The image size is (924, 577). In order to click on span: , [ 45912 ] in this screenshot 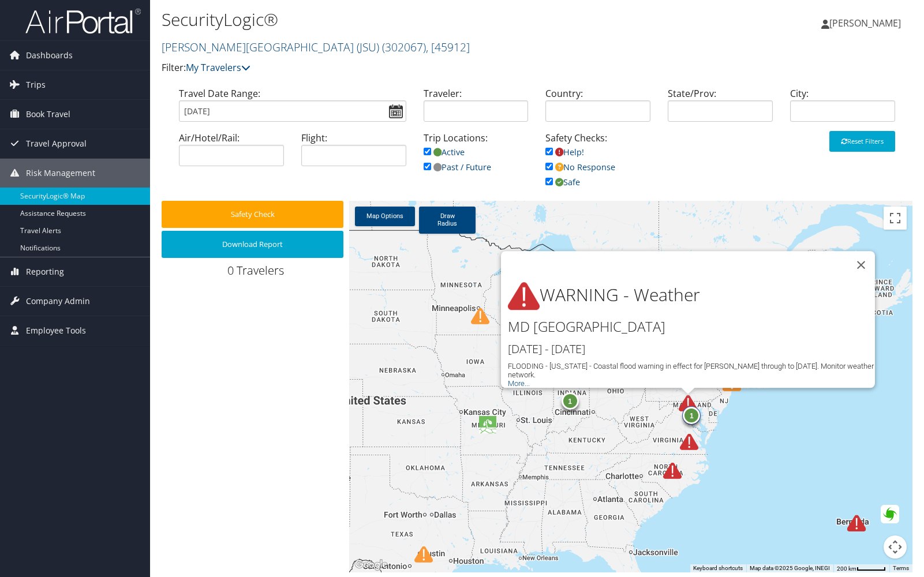, I will do `click(448, 47)`.